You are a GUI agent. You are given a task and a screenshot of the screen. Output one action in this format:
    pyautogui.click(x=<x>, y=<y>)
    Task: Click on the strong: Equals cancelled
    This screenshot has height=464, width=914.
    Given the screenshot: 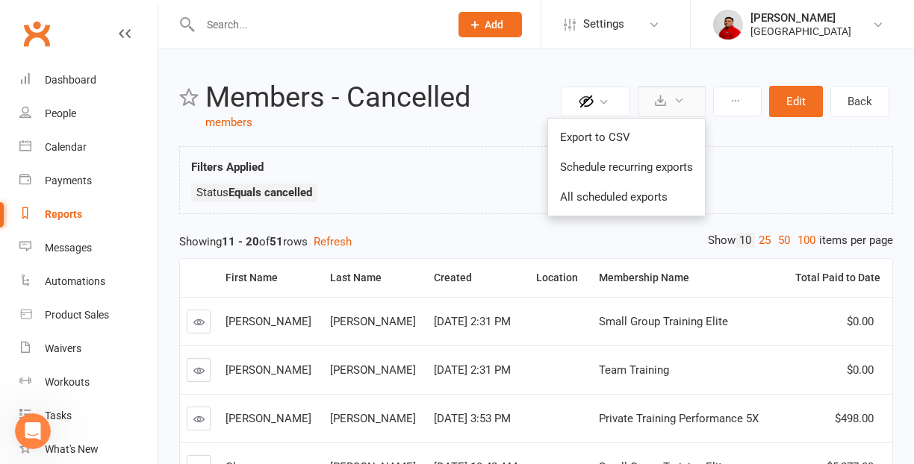 What is the action you would take?
    pyautogui.click(x=270, y=193)
    